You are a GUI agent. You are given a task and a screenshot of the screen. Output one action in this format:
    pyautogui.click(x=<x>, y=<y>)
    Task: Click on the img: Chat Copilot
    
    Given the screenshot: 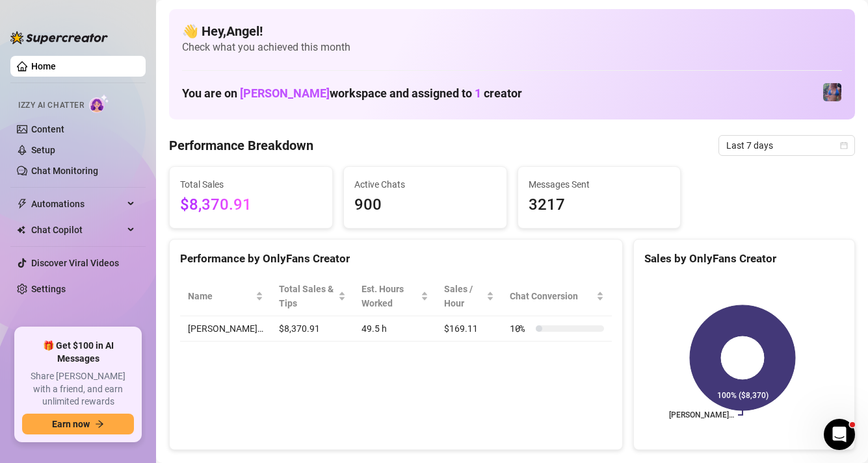 What is the action you would take?
    pyautogui.click(x=21, y=230)
    